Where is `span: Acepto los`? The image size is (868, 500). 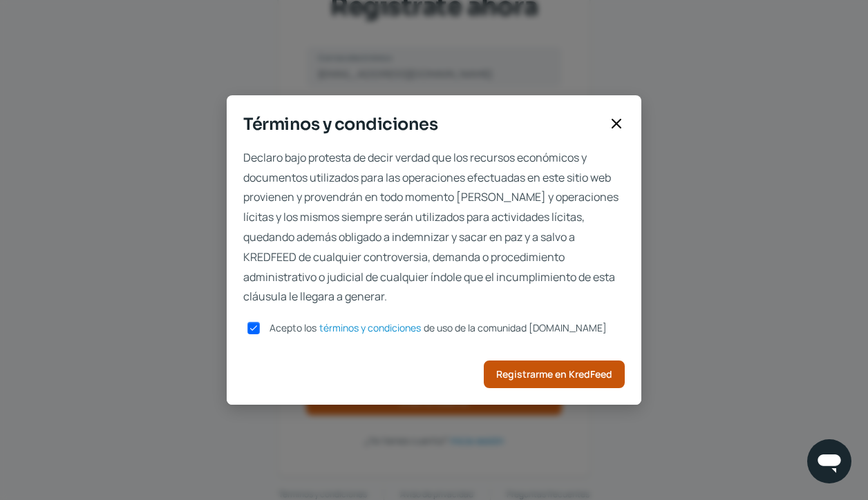
span: Acepto los is located at coordinates (293, 327).